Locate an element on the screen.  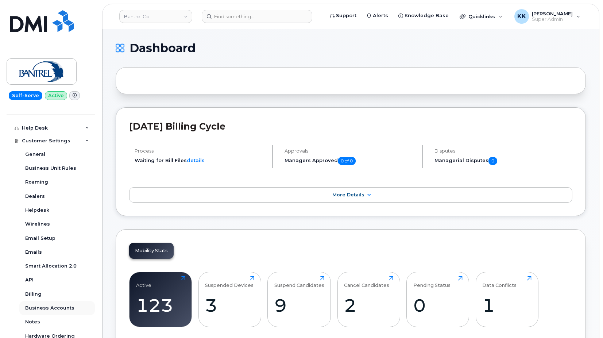
div: 3 is located at coordinates (229, 305).